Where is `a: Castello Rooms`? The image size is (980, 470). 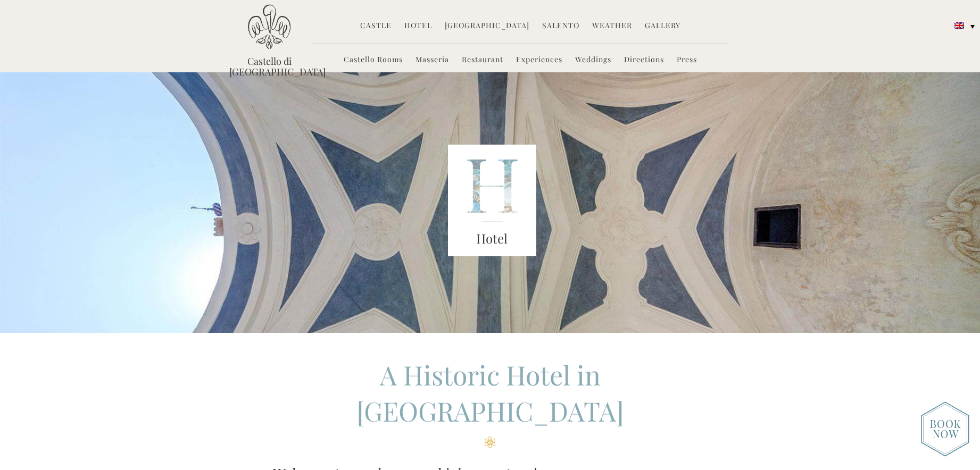
a: Castello Rooms is located at coordinates (373, 60).